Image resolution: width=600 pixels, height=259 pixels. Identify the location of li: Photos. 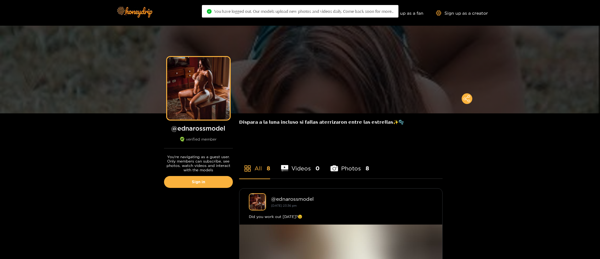
(349, 164).